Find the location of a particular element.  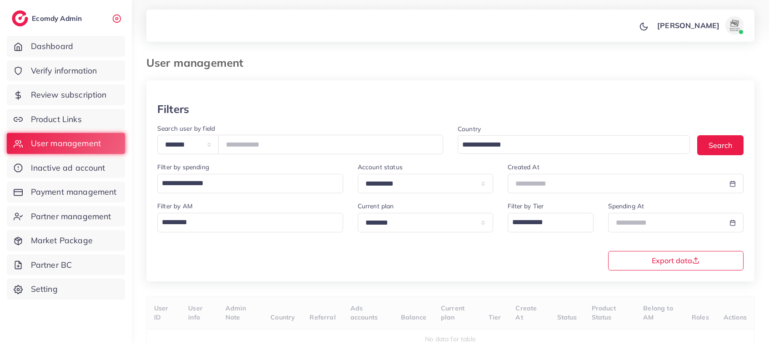

a: Setting is located at coordinates (66, 289).